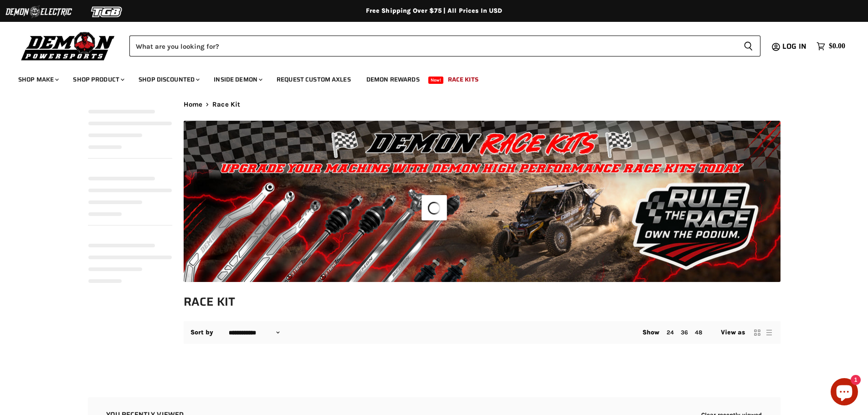 The image size is (868, 415). What do you see at coordinates (844, 393) in the screenshot?
I see `inbox-online-store-chat: Shopify online store chat` at bounding box center [844, 393].